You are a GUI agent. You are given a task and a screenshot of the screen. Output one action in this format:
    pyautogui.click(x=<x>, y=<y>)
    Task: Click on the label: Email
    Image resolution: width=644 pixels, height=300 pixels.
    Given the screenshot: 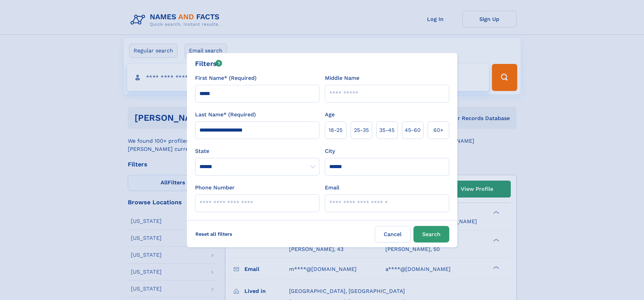 What is the action you would take?
    pyautogui.click(x=332, y=188)
    